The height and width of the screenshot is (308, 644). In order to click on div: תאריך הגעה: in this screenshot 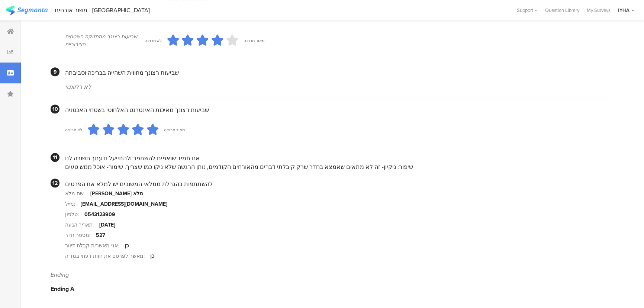, I will do `click(82, 225)`.